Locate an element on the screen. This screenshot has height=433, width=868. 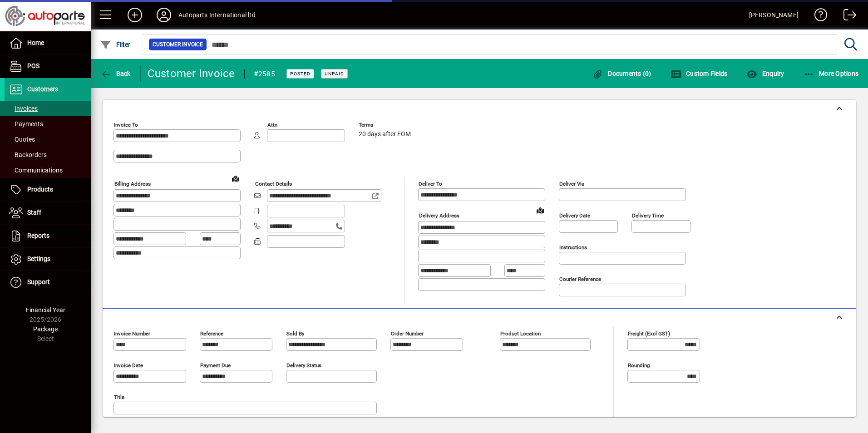
mat-label: Payment due is located at coordinates (215, 365).